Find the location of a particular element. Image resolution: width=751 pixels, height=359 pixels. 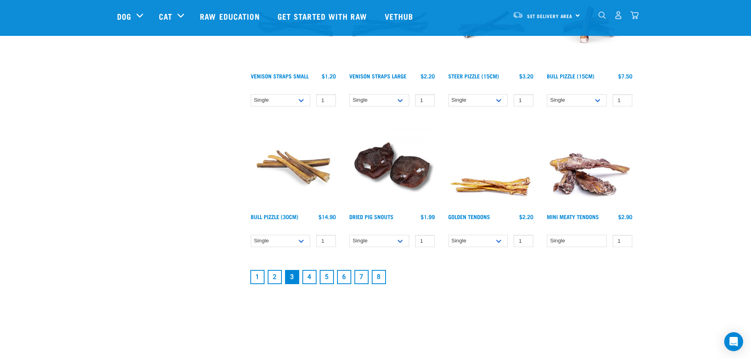

a: Venison Straps Large is located at coordinates (378, 76).